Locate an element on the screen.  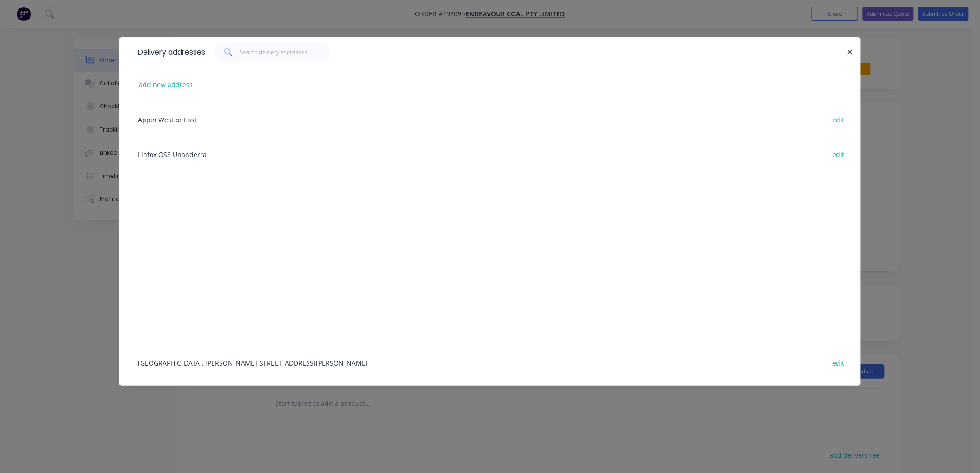
div: Delivery addresses is located at coordinates (169, 52).